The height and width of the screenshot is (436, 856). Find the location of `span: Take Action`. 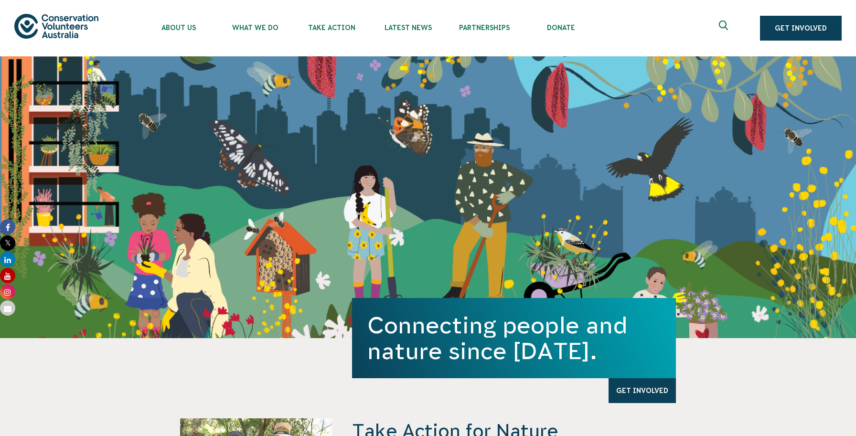

span: Take Action is located at coordinates (332, 28).